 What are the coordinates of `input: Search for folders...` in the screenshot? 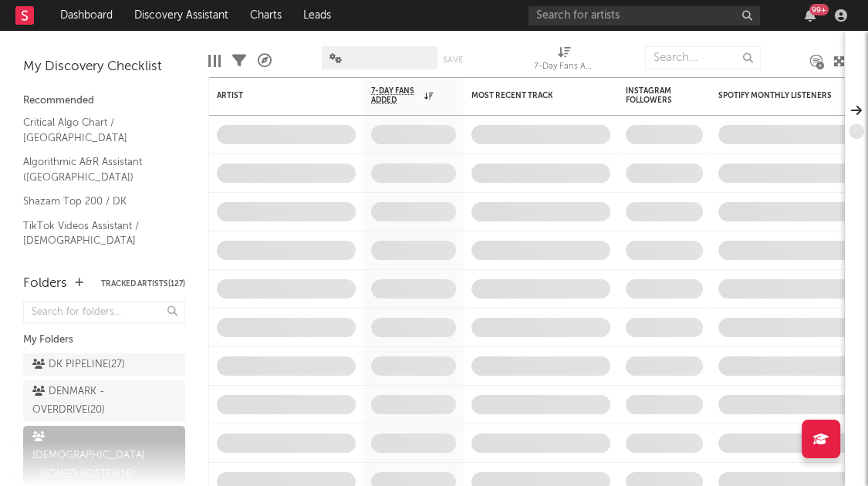 It's located at (104, 311).